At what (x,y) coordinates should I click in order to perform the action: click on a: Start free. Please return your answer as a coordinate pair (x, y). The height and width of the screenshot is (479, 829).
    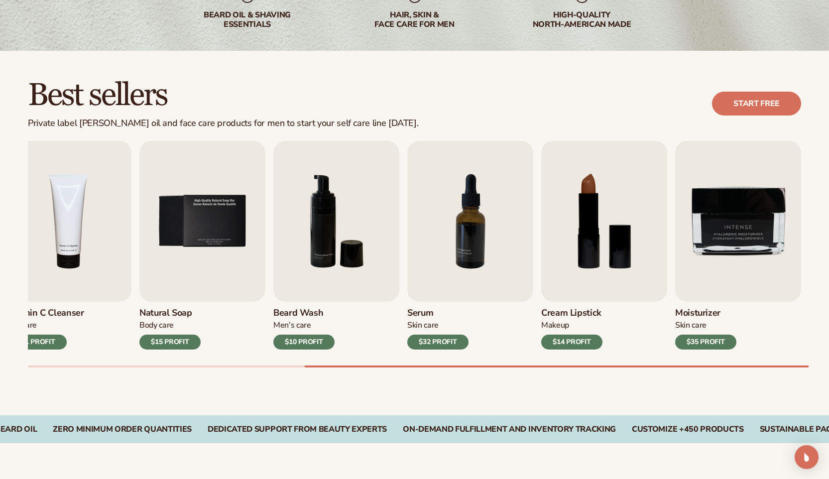
    Looking at the image, I should click on (756, 104).